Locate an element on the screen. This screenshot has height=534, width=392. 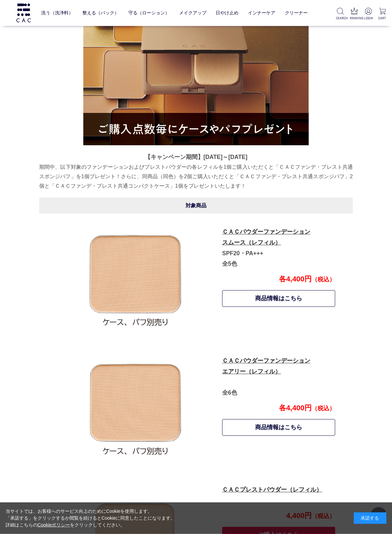
img: 060201.jpg is located at coordinates (136, 279).